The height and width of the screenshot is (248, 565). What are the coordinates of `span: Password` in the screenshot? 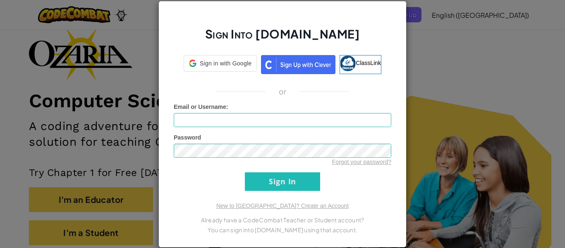 It's located at (187, 137).